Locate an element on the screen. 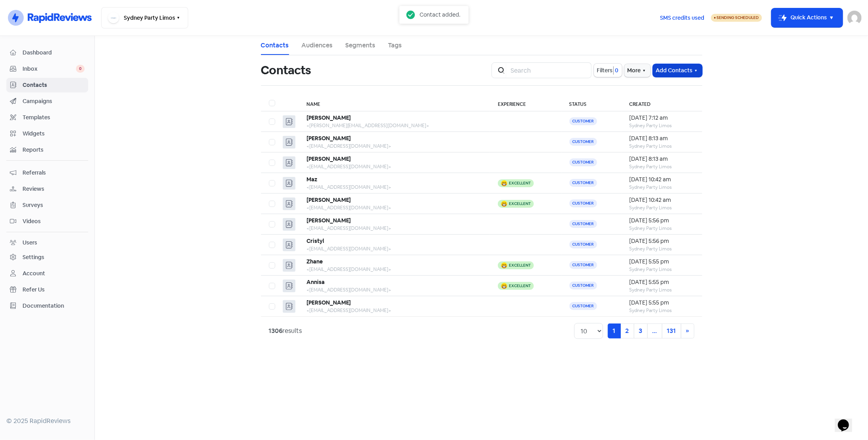 The image size is (868, 440). span: Sending Scheduled is located at coordinates (737, 17).